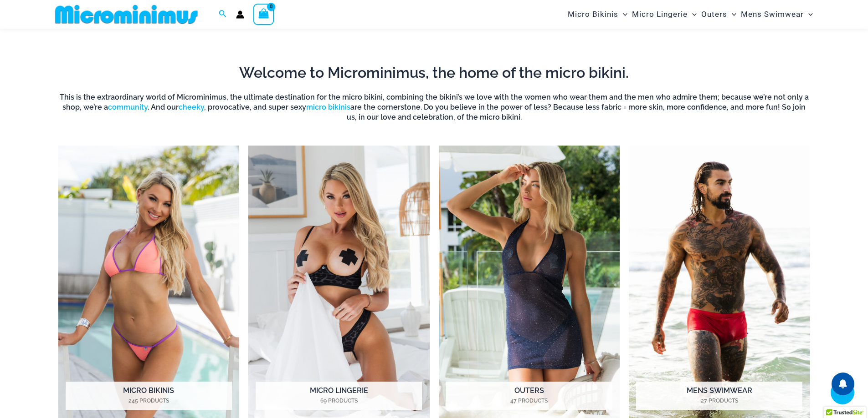 This screenshot has width=868, height=418. Describe the element at coordinates (772, 14) in the screenshot. I see `span: Mens Swimwear` at that location.